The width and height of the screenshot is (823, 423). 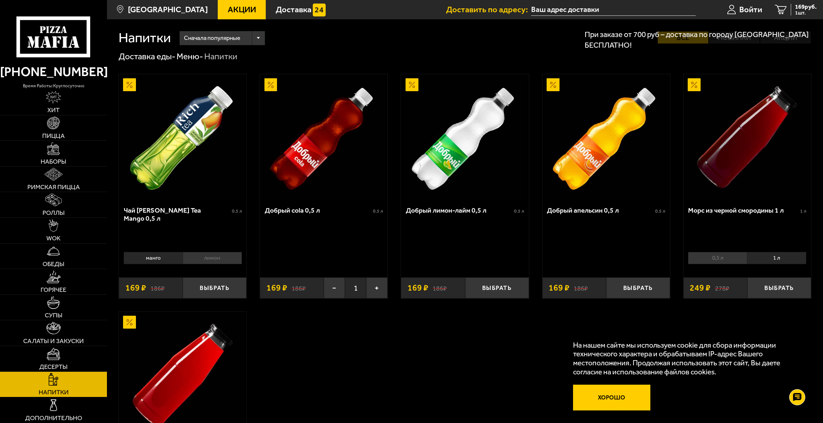 I want to click on s: 278 ₽, so click(x=723, y=288).